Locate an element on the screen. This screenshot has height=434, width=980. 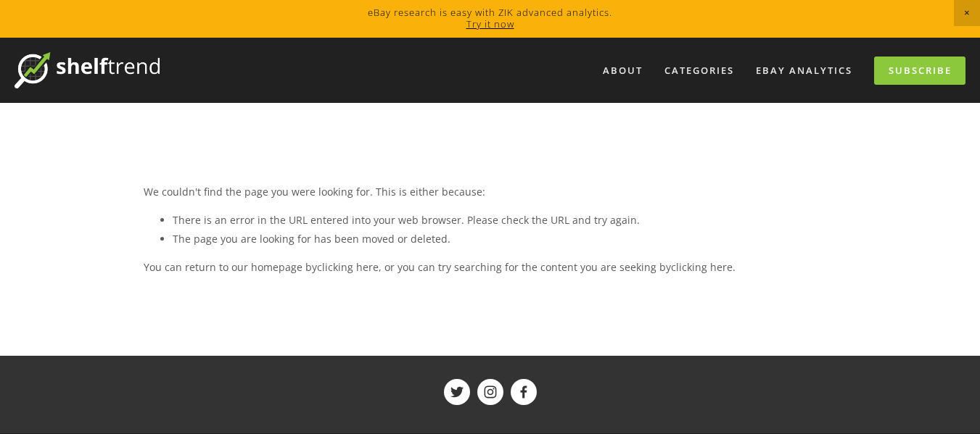
a: Try it now is located at coordinates (490, 24).